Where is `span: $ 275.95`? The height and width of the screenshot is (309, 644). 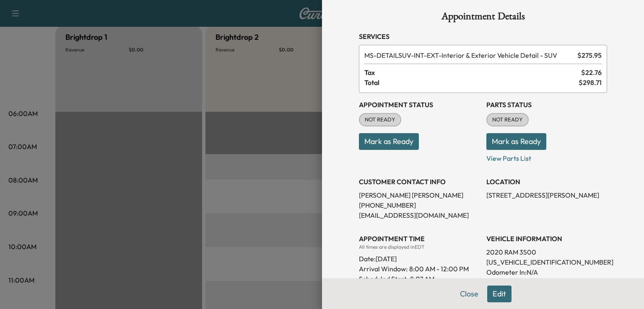
span: $ 275.95 is located at coordinates (589, 55).